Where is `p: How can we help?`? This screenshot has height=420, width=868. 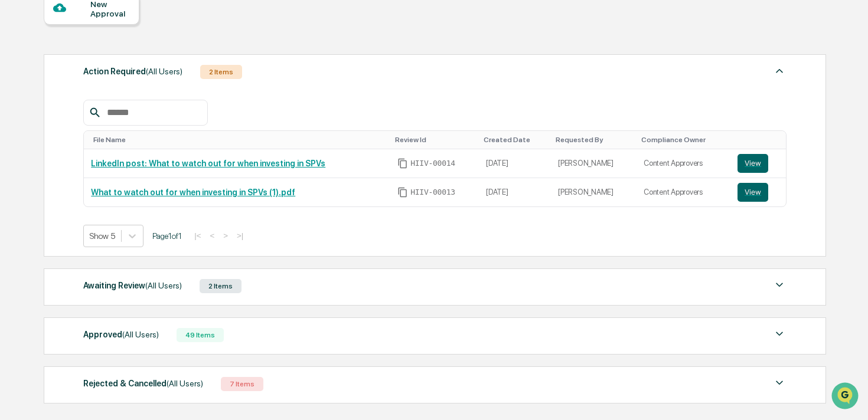 p: How can we help? is located at coordinates (113, 34).